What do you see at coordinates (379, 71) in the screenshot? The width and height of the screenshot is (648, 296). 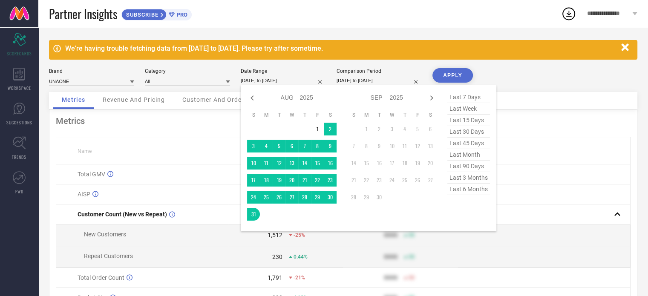 I see `div: Comparison Period` at bounding box center [379, 71].